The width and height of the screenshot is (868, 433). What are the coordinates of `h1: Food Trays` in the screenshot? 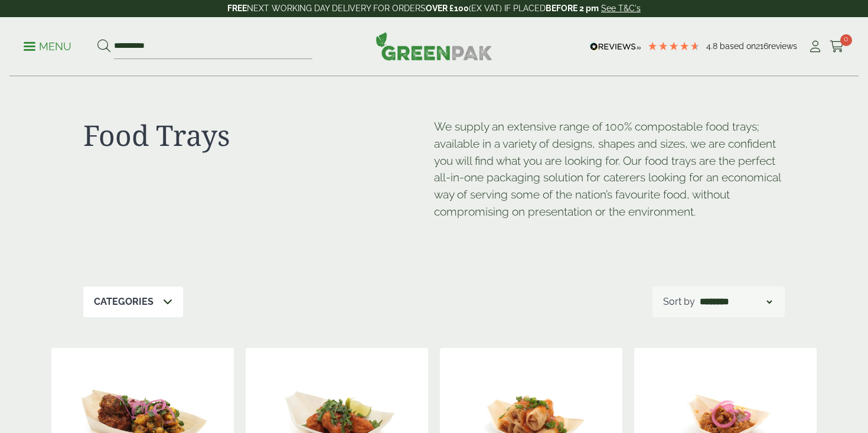 It's located at (259, 135).